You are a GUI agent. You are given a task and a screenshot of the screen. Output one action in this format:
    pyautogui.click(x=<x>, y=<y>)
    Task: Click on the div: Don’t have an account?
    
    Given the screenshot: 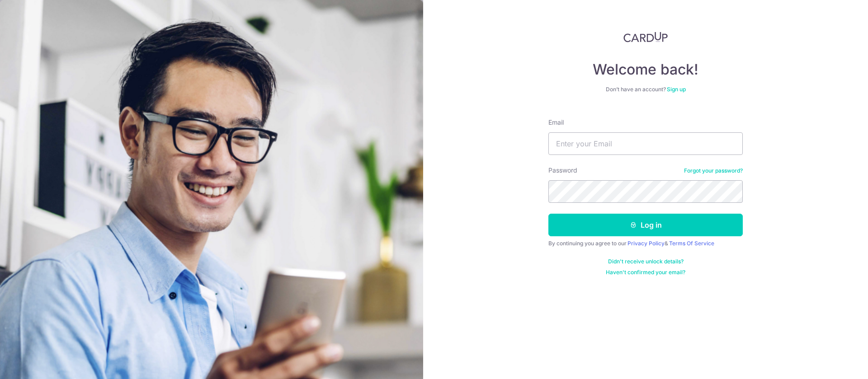 What is the action you would take?
    pyautogui.click(x=645, y=89)
    